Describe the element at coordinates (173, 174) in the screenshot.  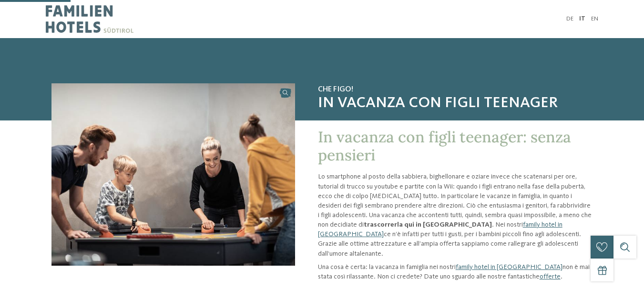
I see `img: Progettate delle vacanze con i vostri figli teenager?` at that location.